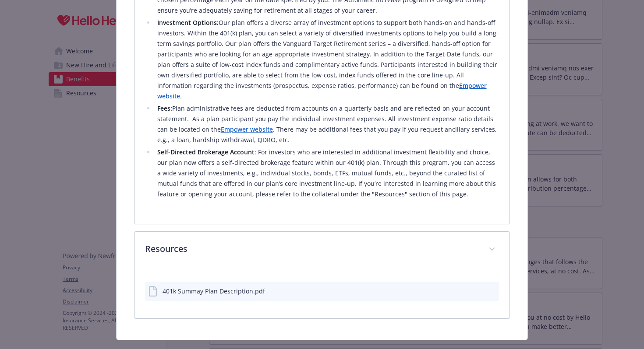 The image size is (644, 349). What do you see at coordinates (214, 291) in the screenshot?
I see `div: 401k Summay Plan Description.pdf` at bounding box center [214, 291].